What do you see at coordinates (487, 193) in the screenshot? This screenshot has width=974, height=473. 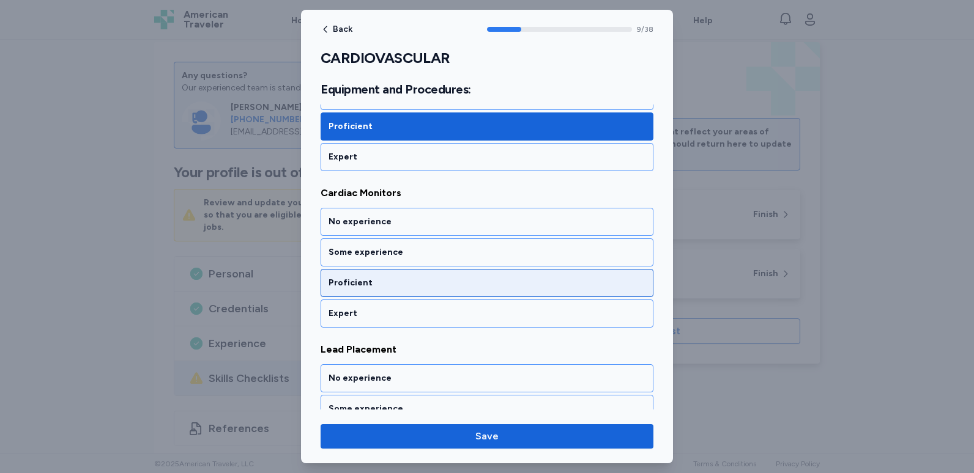 I see `span: Cardiac Monitors` at bounding box center [487, 193].